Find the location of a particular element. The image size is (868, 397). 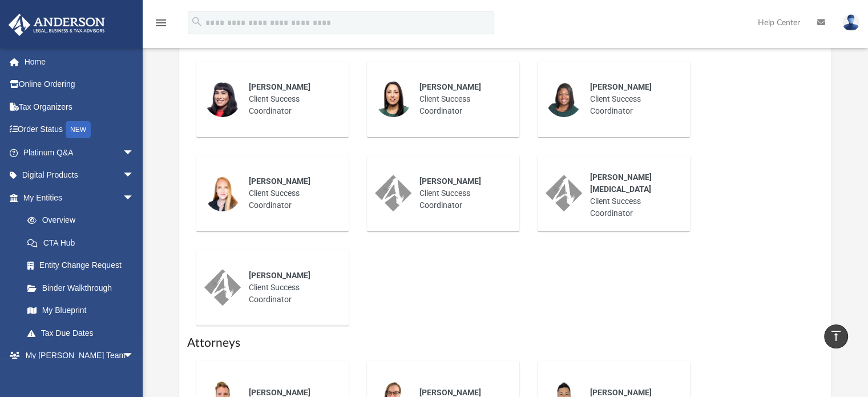

a: Entity Change Request is located at coordinates (83, 266).